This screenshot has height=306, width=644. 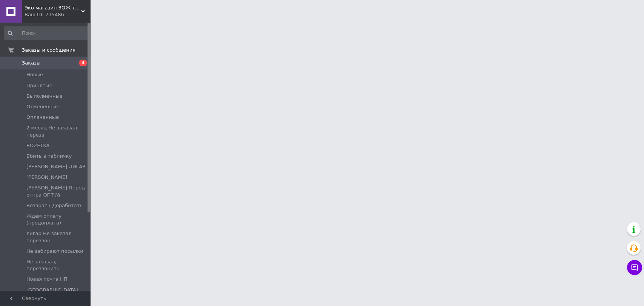 What do you see at coordinates (46, 33) in the screenshot?
I see `input: Поиск` at bounding box center [46, 33].